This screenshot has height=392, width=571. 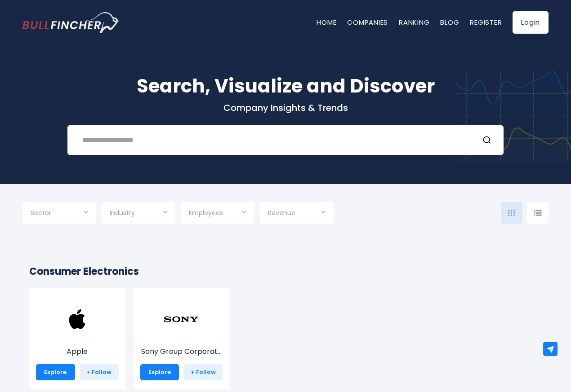 I want to click on span: Sector, so click(x=41, y=213).